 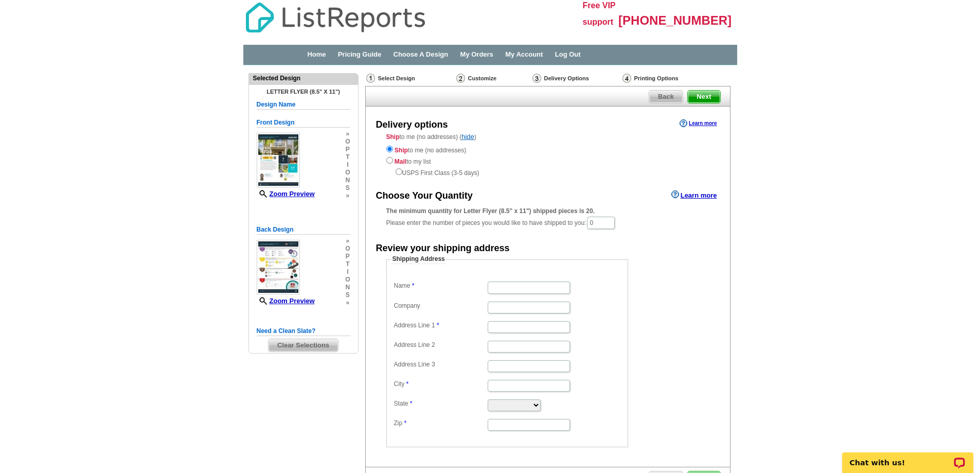 What do you see at coordinates (303, 331) in the screenshot?
I see `h5: Need a Clean Slate?` at bounding box center [303, 331].